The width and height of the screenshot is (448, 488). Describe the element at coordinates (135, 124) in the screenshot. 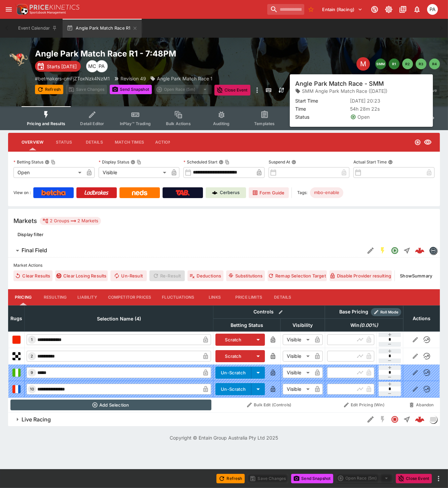

I see `span: InPlay™ Trading` at that location.